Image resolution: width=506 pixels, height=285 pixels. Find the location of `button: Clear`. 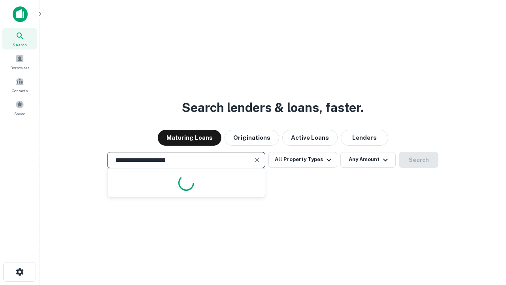

button: Clear is located at coordinates (257, 160).